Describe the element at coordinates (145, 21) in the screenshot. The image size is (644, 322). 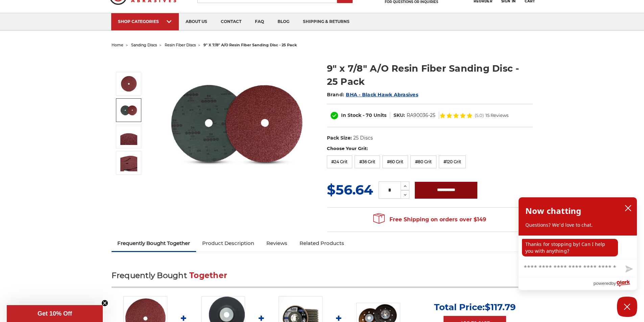
I see `div: SHOP CATEGORIES` at that location.